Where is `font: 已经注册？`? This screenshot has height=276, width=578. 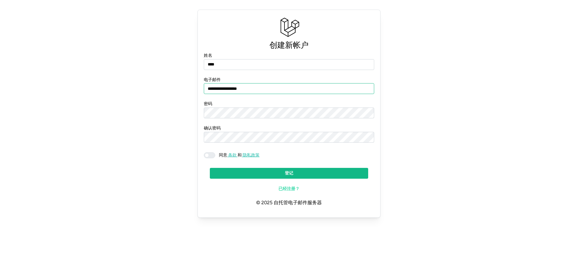 font: 已经注册？ is located at coordinates (289, 189).